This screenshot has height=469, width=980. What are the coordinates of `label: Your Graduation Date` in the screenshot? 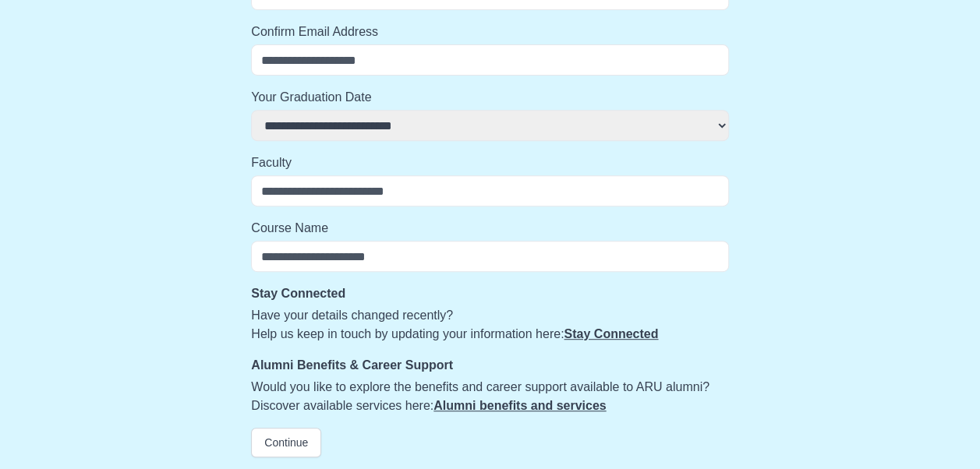 It's located at (490, 98).